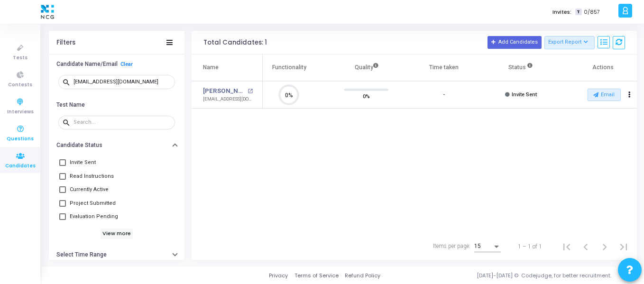 This screenshot has width=644, height=284. I want to click on span: Project Submitted, so click(92, 203).